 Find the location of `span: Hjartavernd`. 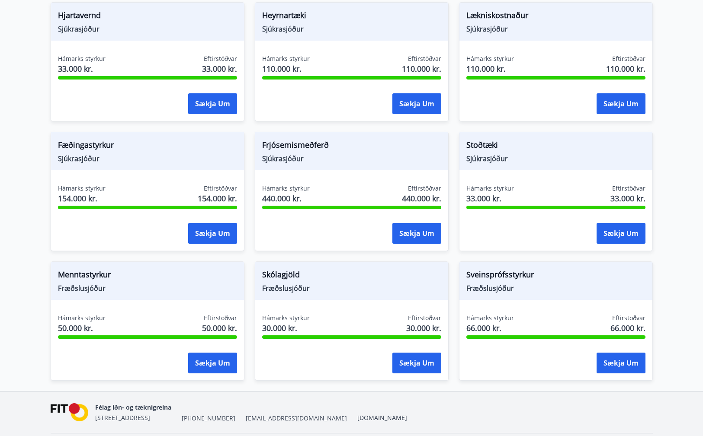

span: Hjartavernd is located at coordinates (147, 17).